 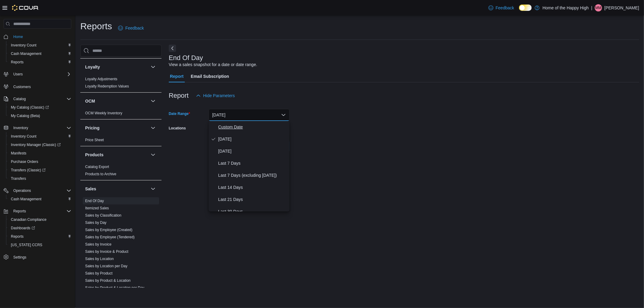 I want to click on a: Sales by Product & Location per Day, so click(x=115, y=288).